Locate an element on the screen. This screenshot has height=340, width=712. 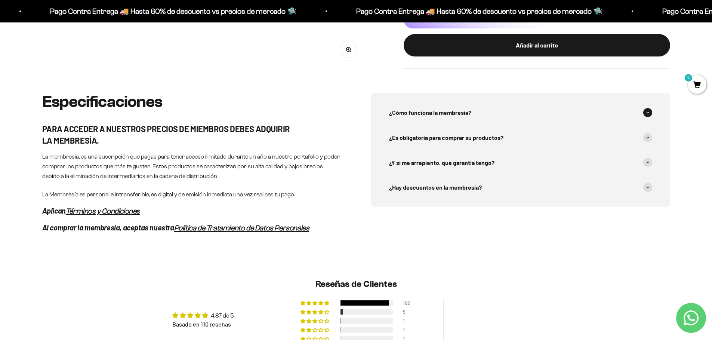
div: 102 is located at coordinates (407, 303).